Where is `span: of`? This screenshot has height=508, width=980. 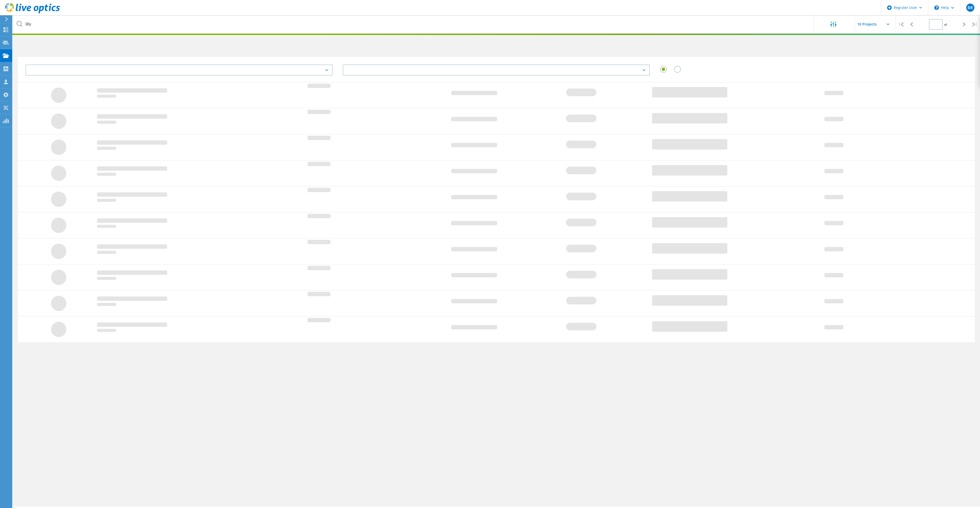 span: of is located at coordinates (945, 25).